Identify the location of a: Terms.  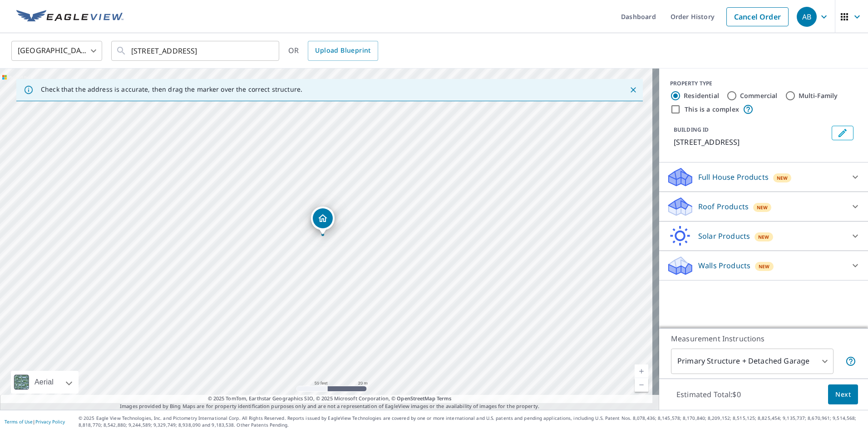
(444, 398).